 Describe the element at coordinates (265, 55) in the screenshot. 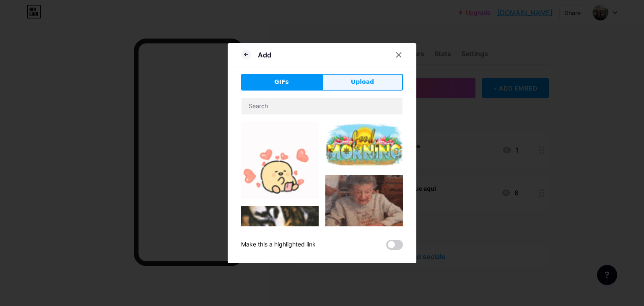

I see `div: Add` at that location.